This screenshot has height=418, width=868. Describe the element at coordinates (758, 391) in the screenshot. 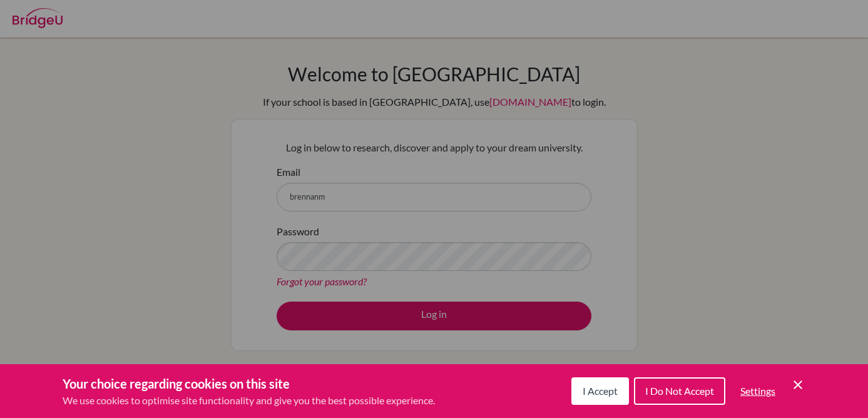

I see `button: Settings` at that location.